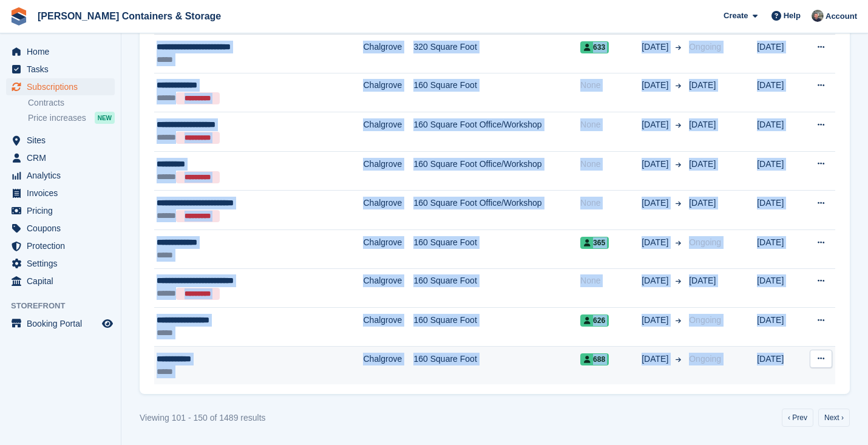 The height and width of the screenshot is (445, 868). Describe the element at coordinates (63, 281) in the screenshot. I see `span: Capital` at that location.